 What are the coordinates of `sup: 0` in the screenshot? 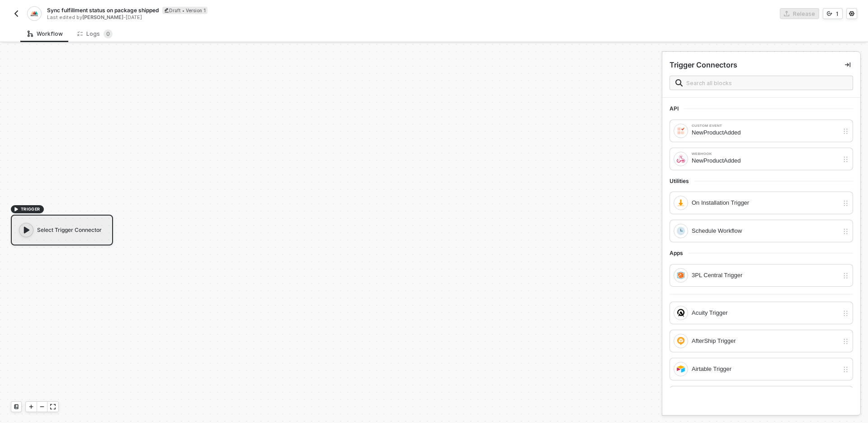 It's located at (108, 34).